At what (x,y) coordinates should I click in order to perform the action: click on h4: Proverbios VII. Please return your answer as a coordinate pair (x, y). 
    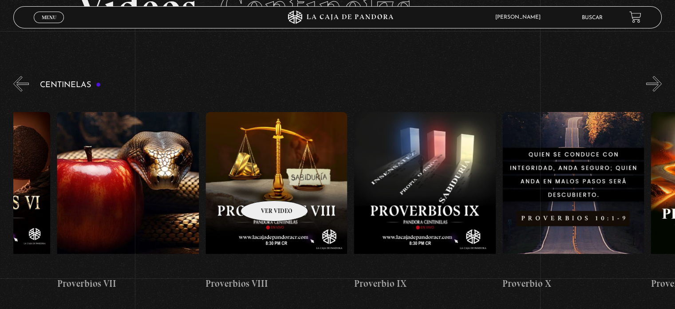
    Looking at the image, I should click on (127, 283).